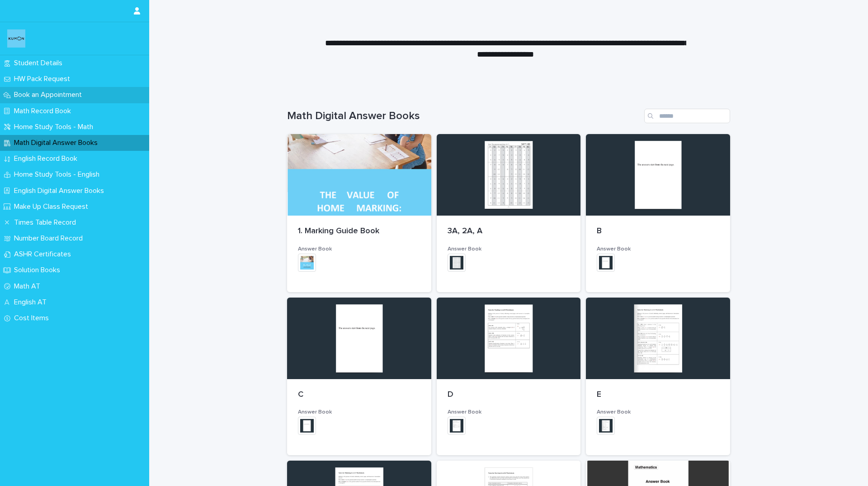  I want to click on input: Search, so click(687, 116).